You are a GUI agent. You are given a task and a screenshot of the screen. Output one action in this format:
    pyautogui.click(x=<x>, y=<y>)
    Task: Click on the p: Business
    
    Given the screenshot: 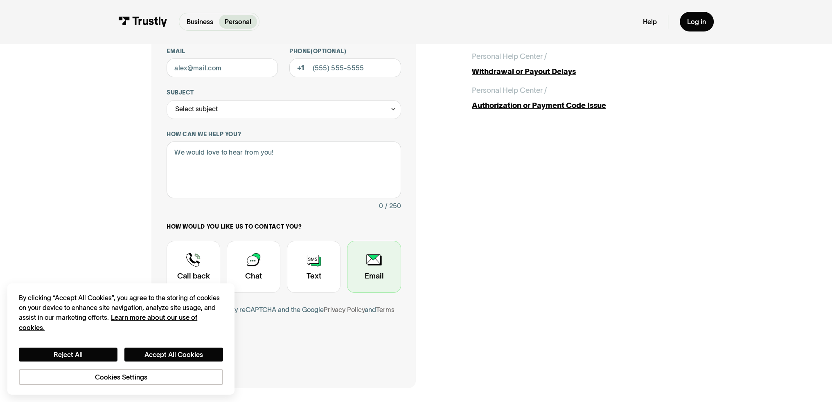 What is the action you would take?
    pyautogui.click(x=200, y=22)
    